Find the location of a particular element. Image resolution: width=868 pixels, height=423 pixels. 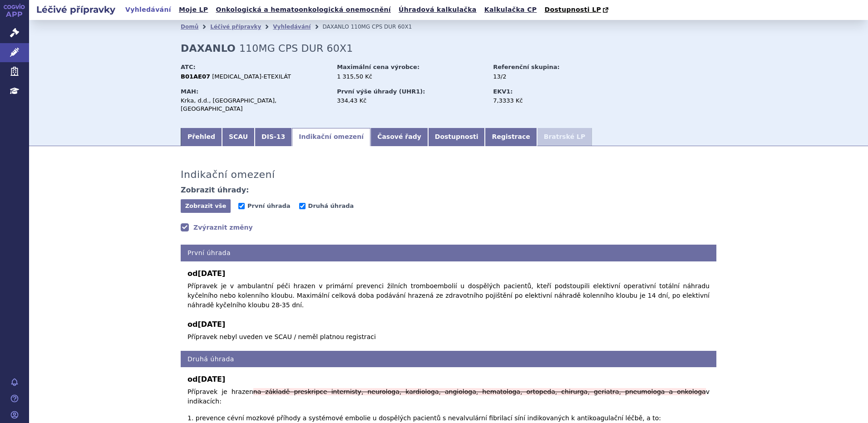

strong: EKV1: is located at coordinates (503, 91).